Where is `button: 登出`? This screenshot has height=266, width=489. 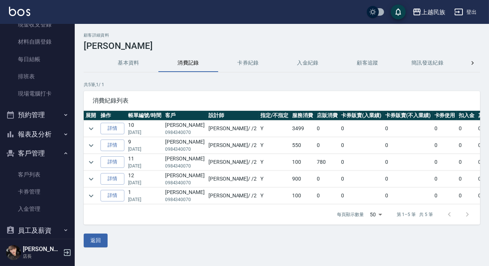 button: 登出 is located at coordinates (465, 12).